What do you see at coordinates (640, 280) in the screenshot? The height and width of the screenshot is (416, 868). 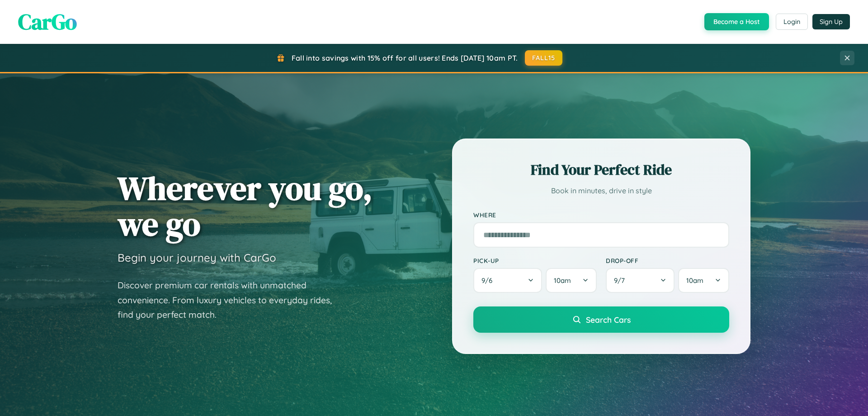 I see `button: 9/7` at bounding box center [640, 280].